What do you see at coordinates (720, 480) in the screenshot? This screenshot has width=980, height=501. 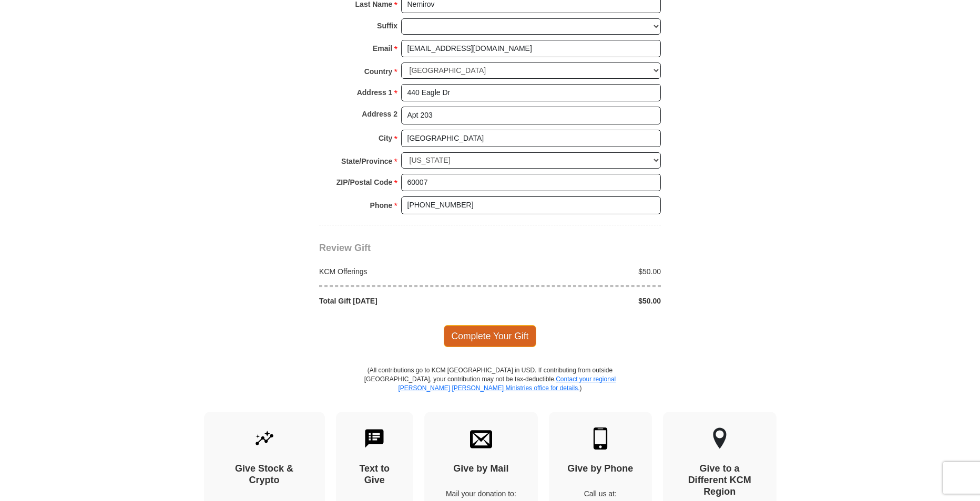 I see `h4: Give to a Different KCM Region` at bounding box center [720, 480].